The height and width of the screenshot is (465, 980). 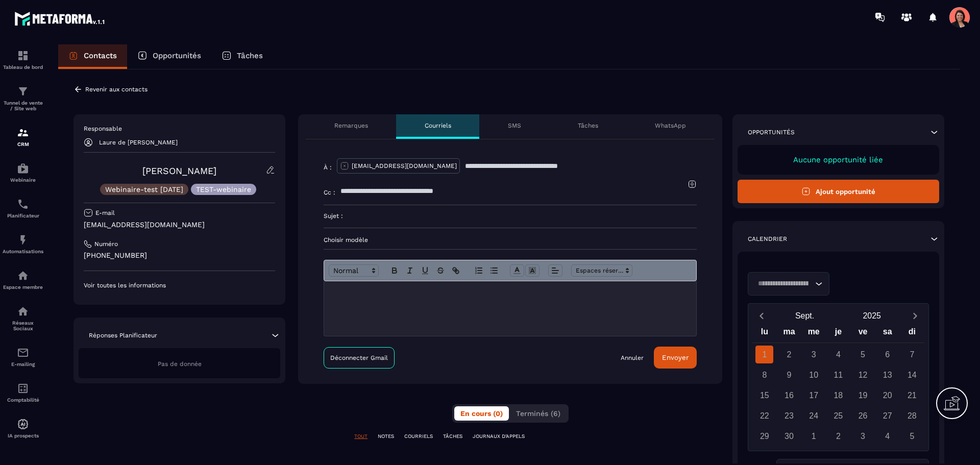 I want to click on a: Contacts, so click(x=93, y=56).